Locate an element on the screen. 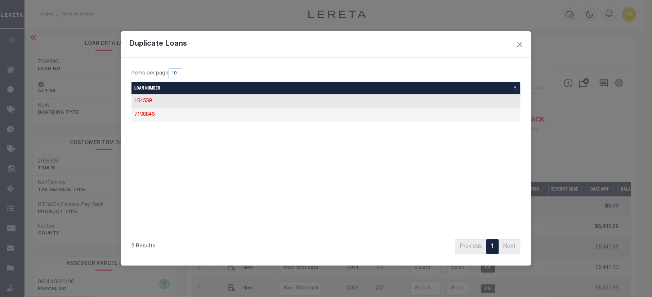 The width and height of the screenshot is (652, 297). select: Items per page is located at coordinates (175, 73).